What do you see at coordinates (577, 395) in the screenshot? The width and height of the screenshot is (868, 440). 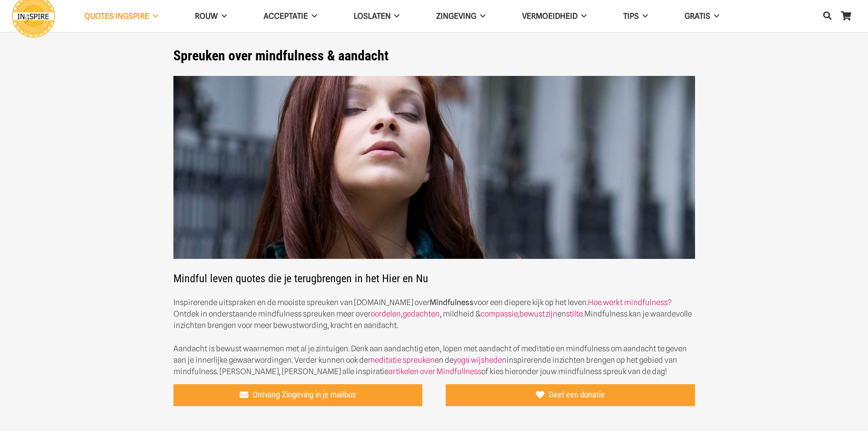 I see `span: Geef een donatie` at bounding box center [577, 395].